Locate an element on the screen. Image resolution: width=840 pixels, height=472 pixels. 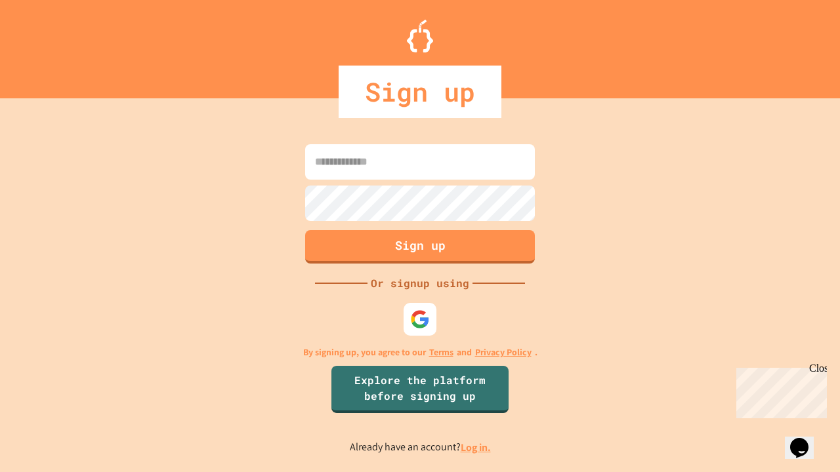
div: Or signup using is located at coordinates (420, 283).